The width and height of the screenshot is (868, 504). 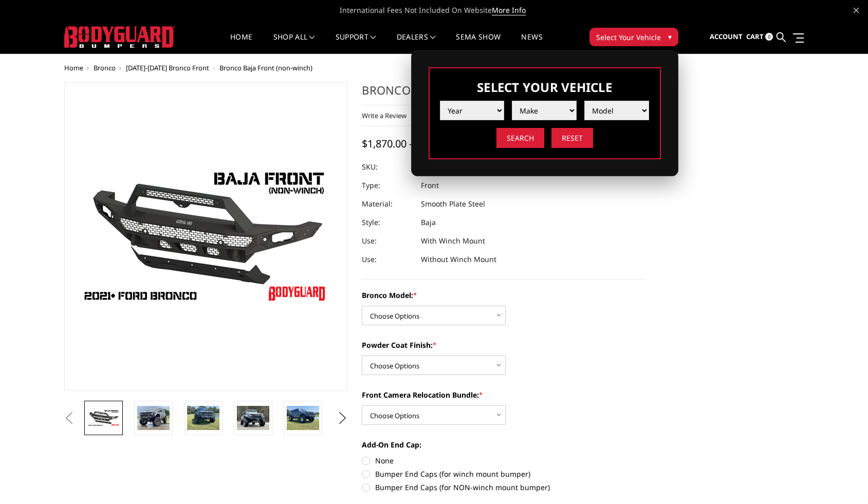 I want to click on input: Search, so click(x=520, y=137).